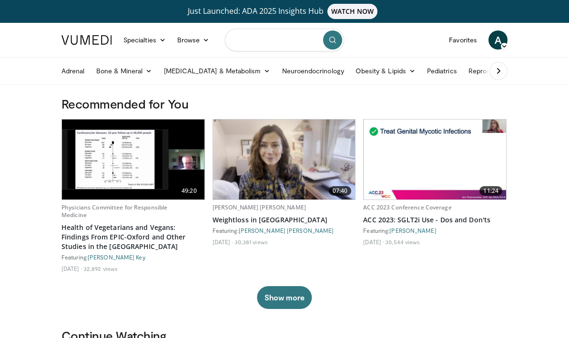  I want to click on li: 32,892 views, so click(101, 269).